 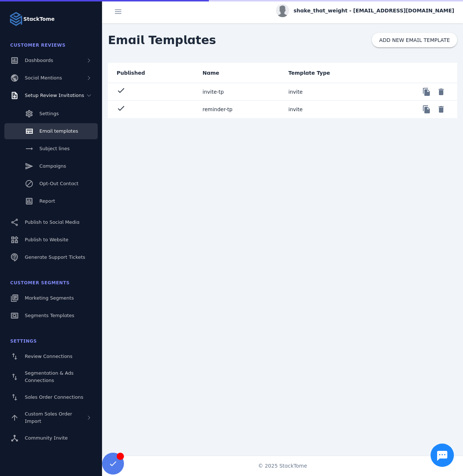 I want to click on a: Segmentation & Ads Connections, so click(x=51, y=377).